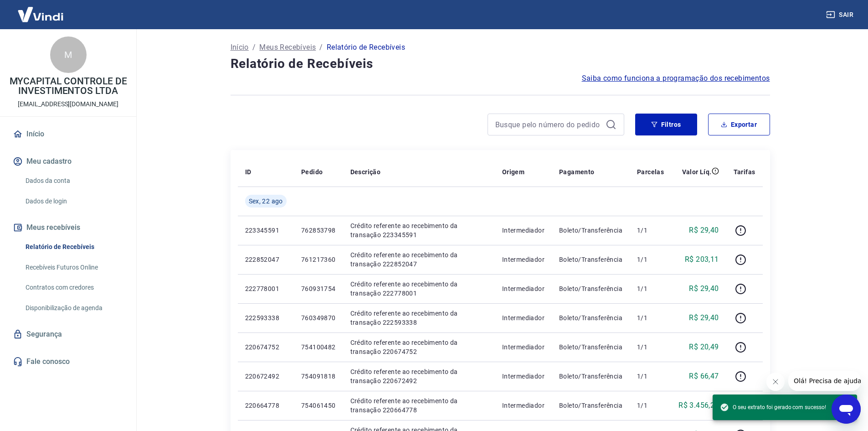 The height and width of the screenshot is (431, 868). I want to click on p: Crédito referente ao recebimento da transação 222778001, so click(418, 288).